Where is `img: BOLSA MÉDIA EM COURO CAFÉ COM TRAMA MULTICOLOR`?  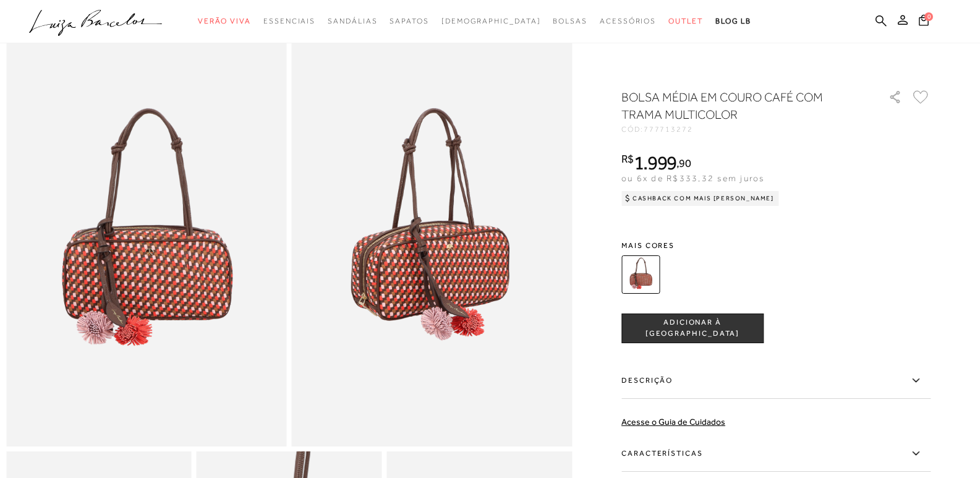
img: BOLSA MÉDIA EM COURO CAFÉ COM TRAMA MULTICOLOR is located at coordinates (640, 274).